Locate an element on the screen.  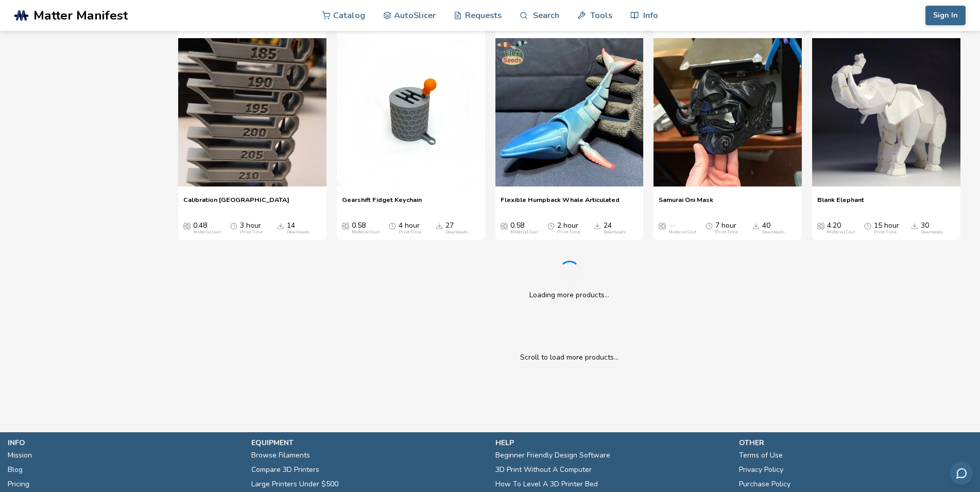
span: Gearshift Fidget Keychain is located at coordinates (381, 203).